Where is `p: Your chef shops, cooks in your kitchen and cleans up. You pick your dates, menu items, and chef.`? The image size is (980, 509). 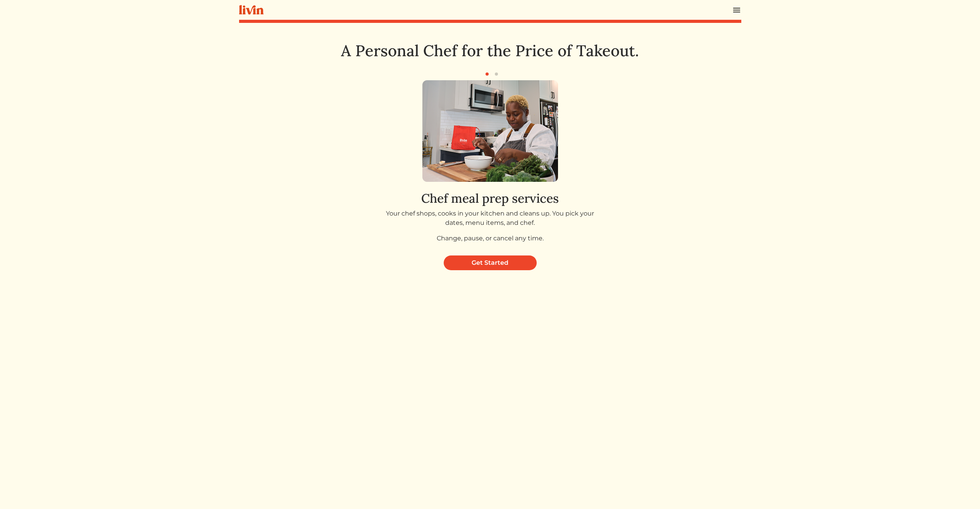 p: Your chef shops, cooks in your kitchen and cleans up. You pick your dates, menu items, and chef. is located at coordinates (490, 218).